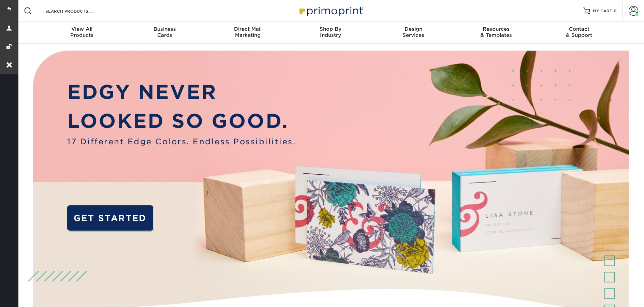  What do you see at coordinates (78, 11) in the screenshot?
I see `input: SEARCH PRODUCTS.....` at bounding box center [78, 11].